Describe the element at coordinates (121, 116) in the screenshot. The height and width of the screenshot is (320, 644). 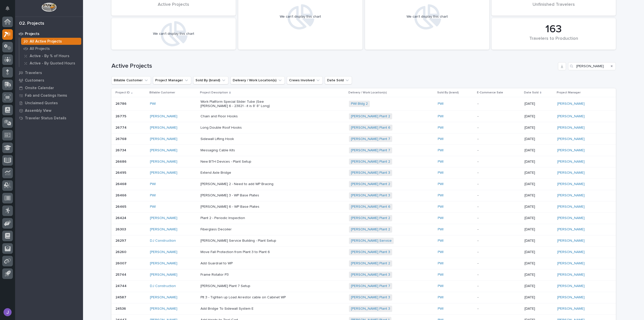
I see `p: 26775` at that location.